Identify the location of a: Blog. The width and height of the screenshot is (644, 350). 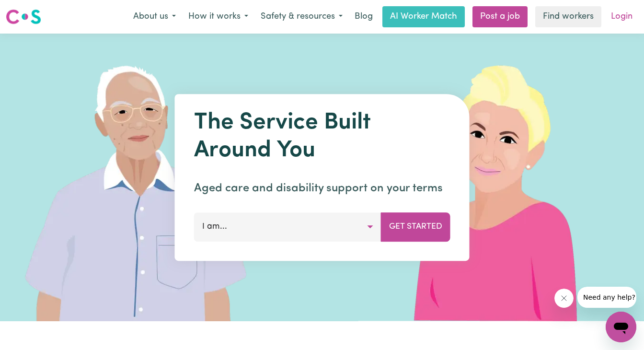
(364, 16).